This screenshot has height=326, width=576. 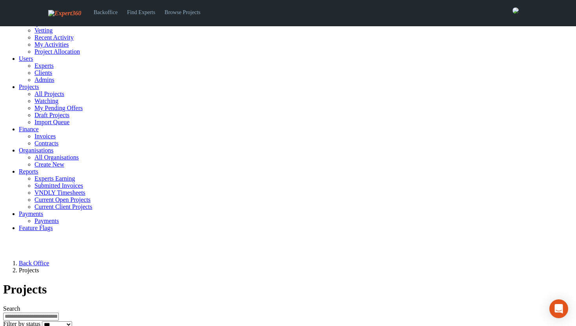 What do you see at coordinates (36, 150) in the screenshot?
I see `span: Organisations` at bounding box center [36, 150].